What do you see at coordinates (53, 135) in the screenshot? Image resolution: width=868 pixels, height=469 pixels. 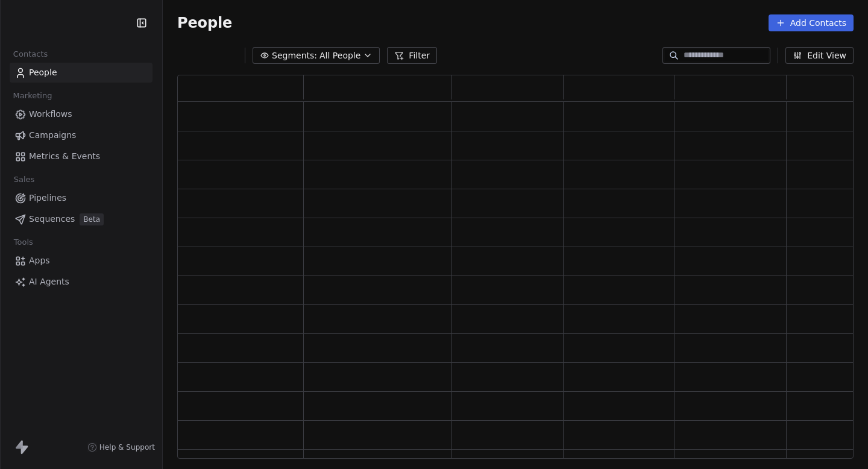 I see `span: Campaigns` at bounding box center [53, 135].